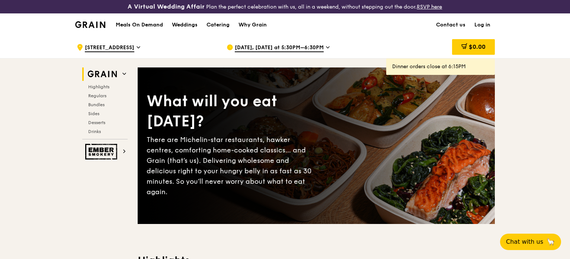  What do you see at coordinates (95, 131) in the screenshot?
I see `span: Drinks` at bounding box center [95, 131].